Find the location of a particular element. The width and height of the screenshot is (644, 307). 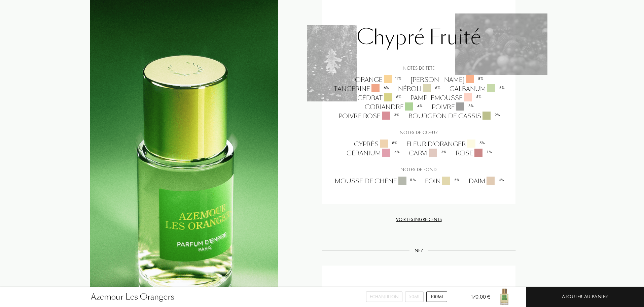

div: 100mL is located at coordinates (437, 297).